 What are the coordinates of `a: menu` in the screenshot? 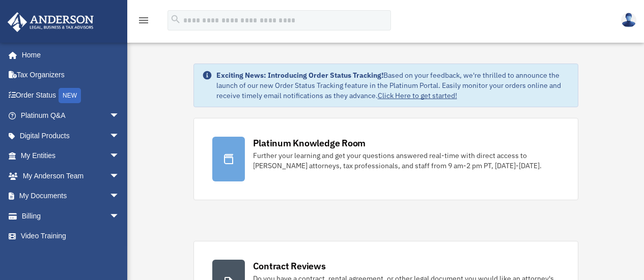 It's located at (143, 22).